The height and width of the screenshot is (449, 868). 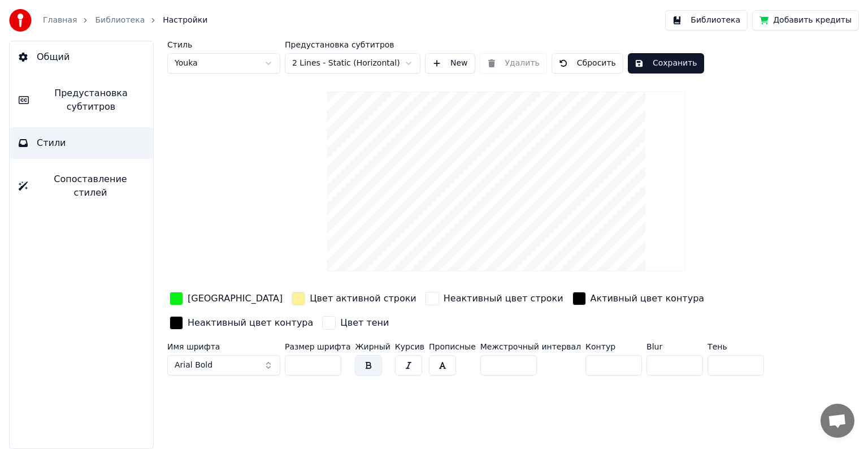 What do you see at coordinates (91, 100) in the screenshot?
I see `span: Предустановка субтитров` at bounding box center [91, 100].